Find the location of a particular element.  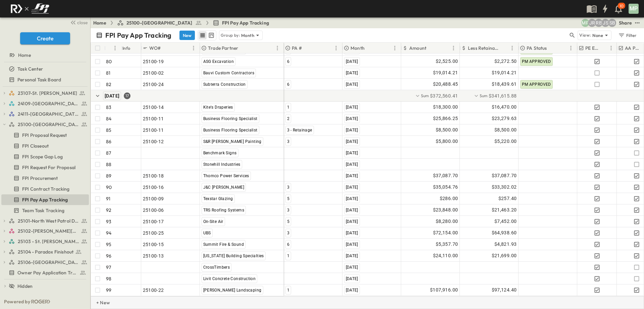

div: Owner Pay Application Trackingtest is located at coordinates (45, 273).